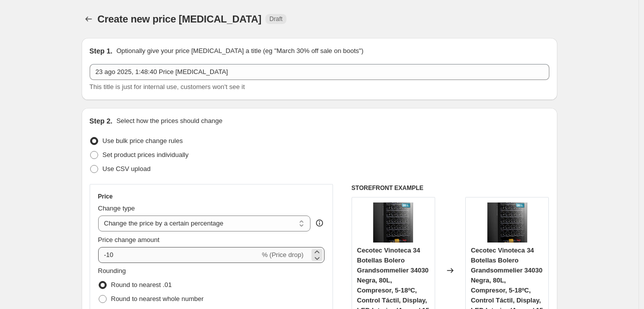 This screenshot has height=309, width=644. Describe the element at coordinates (143, 141) in the screenshot. I see `span: Use bulk price change rules` at that location.